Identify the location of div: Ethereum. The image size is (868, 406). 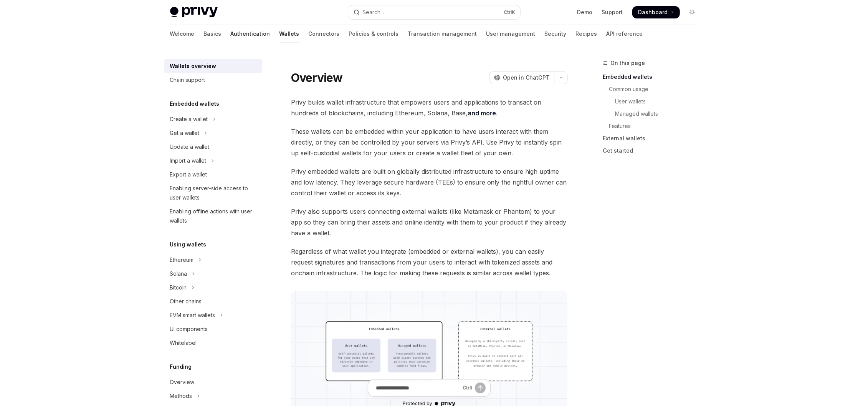
(182, 260).